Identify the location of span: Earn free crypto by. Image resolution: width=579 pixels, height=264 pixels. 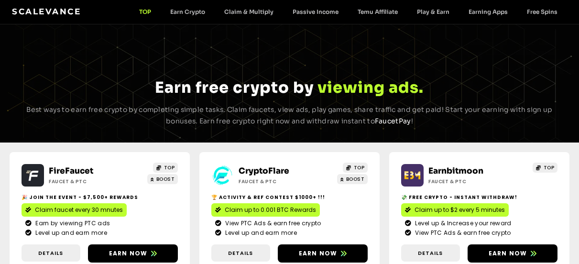
(234, 87).